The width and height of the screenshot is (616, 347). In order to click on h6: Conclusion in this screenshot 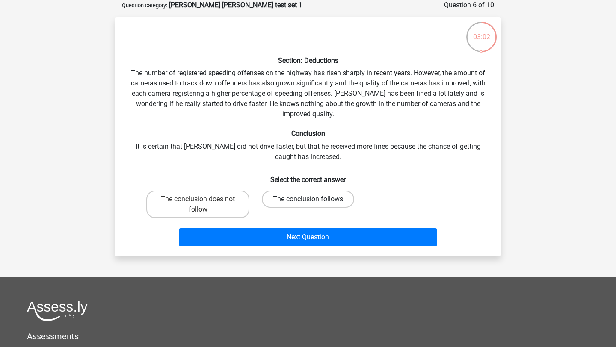, I will do `click(308, 133)`.